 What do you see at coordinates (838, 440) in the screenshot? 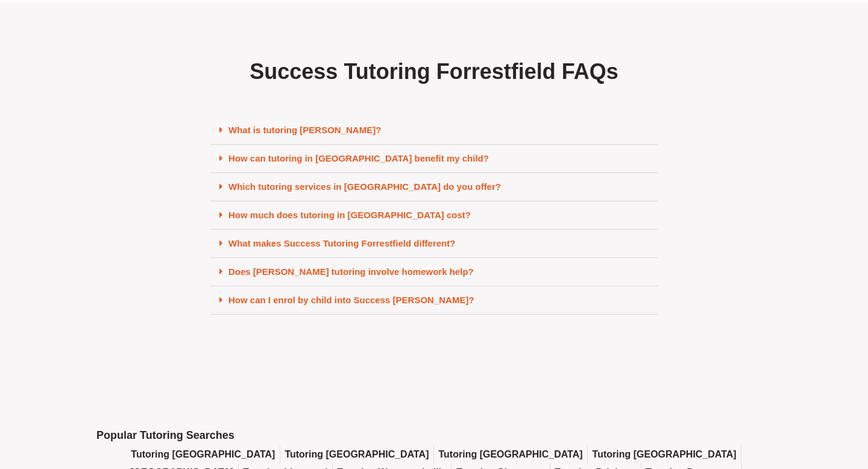
I see `div: Chat Widget` at bounding box center [838, 440].